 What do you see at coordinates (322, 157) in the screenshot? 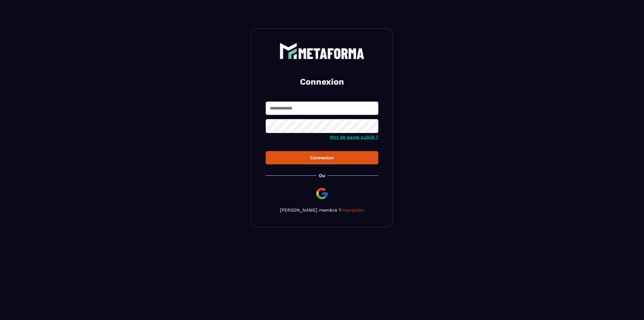
I see `button: Connexion` at bounding box center [322, 157].